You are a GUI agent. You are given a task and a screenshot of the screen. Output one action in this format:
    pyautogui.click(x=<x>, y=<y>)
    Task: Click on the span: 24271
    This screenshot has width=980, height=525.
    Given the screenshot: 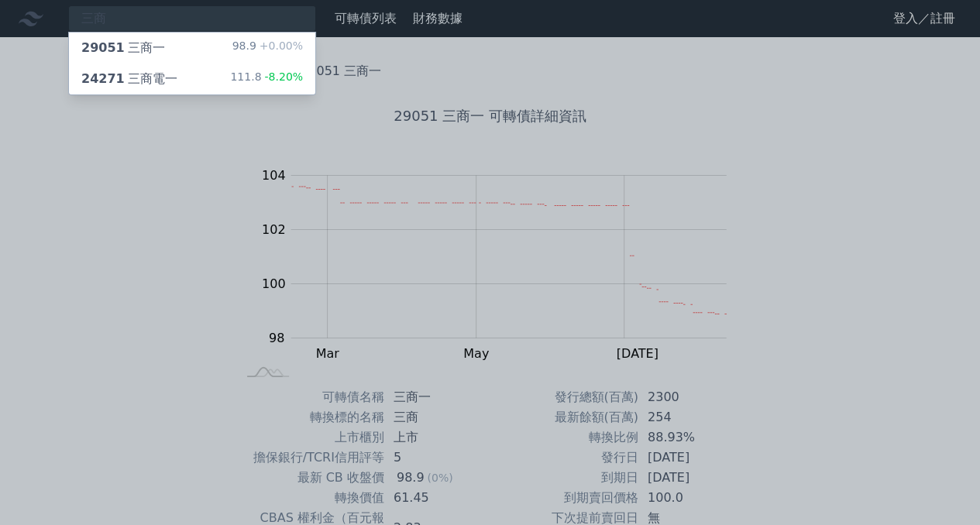 What is the action you would take?
    pyautogui.click(x=103, y=78)
    